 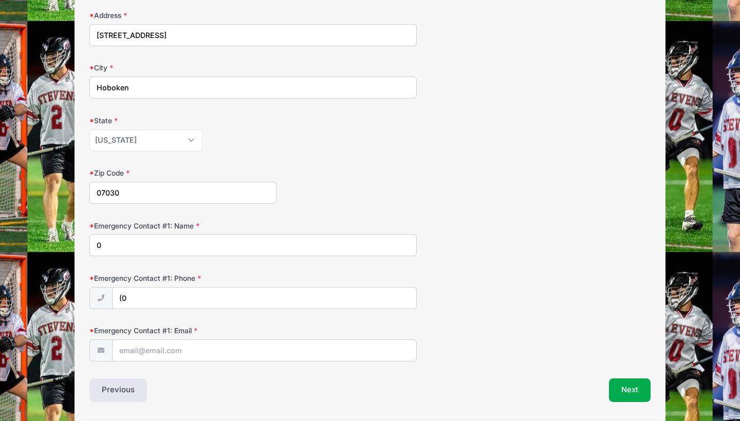 I want to click on label: City, so click(x=183, y=68).